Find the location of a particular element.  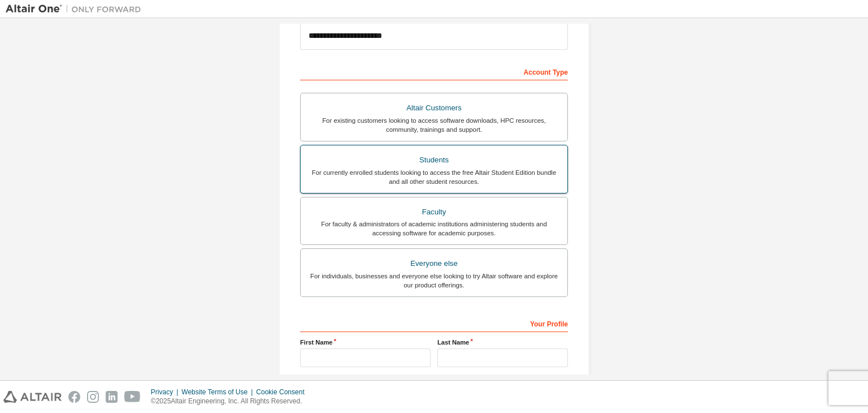

label: First Name is located at coordinates (365, 343).